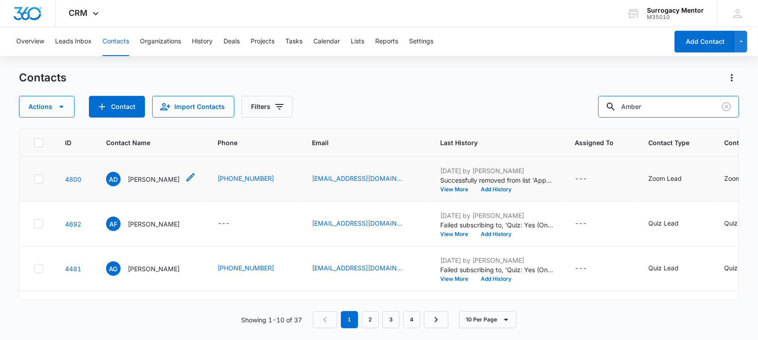 The height and width of the screenshot is (340, 758). I want to click on div: Contact Name - Amber-Lynn Denson - Select to Edit Field, so click(151, 179).